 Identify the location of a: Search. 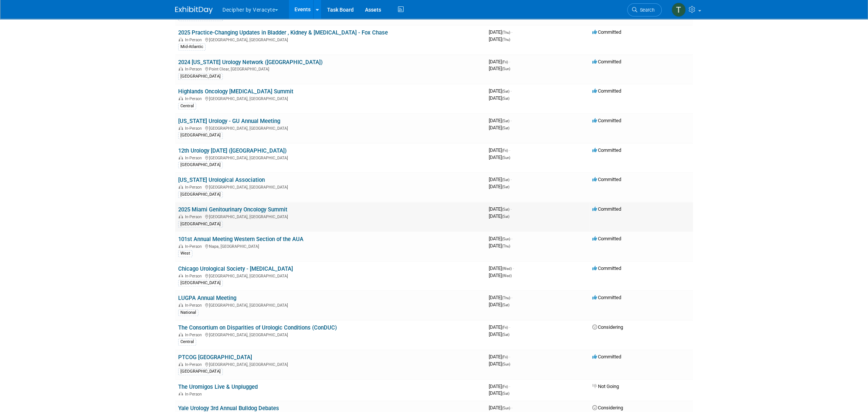
(644, 10).